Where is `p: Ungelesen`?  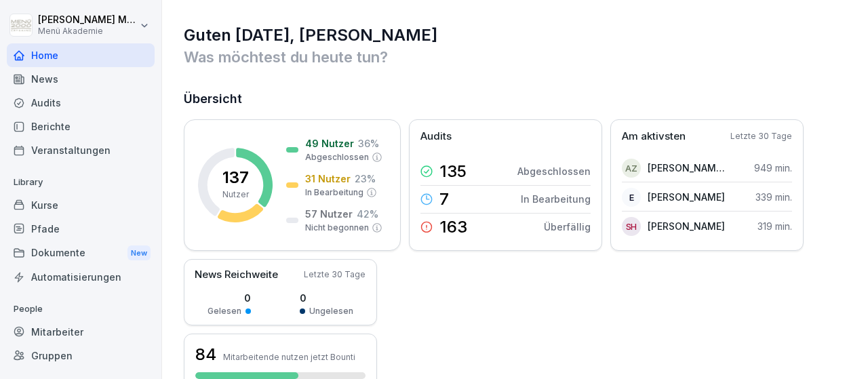
p: Ungelesen is located at coordinates (331, 312).